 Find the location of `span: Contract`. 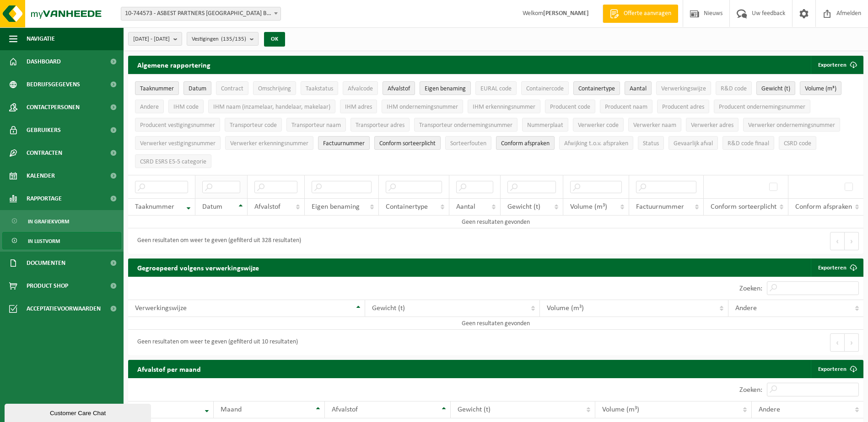

span: Contract is located at coordinates (232, 89).